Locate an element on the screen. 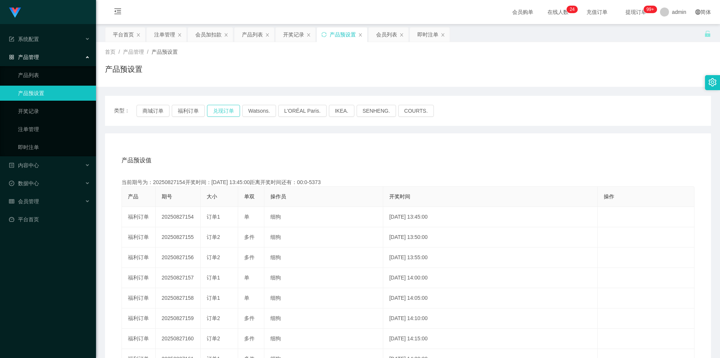  button: 兑现订单 is located at coordinates (224, 111).